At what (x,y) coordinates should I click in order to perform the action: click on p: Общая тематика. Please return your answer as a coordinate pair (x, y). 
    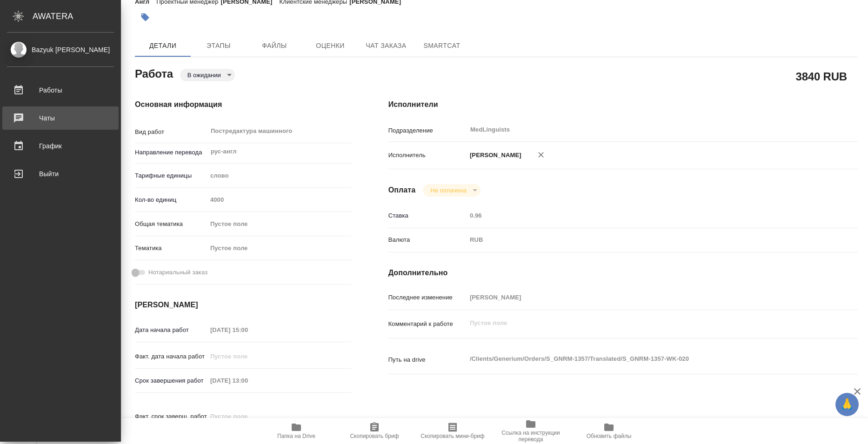
    Looking at the image, I should click on (171, 224).